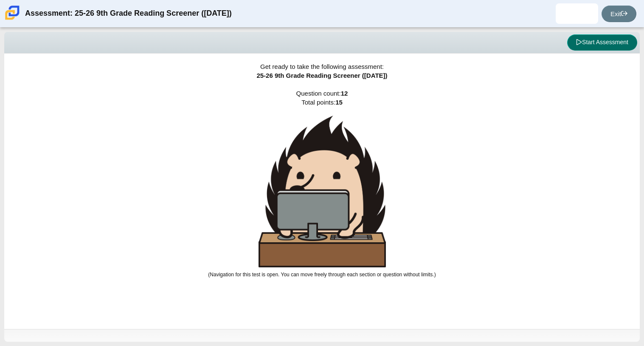 Image resolution: width=644 pixels, height=346 pixels. Describe the element at coordinates (619, 14) in the screenshot. I see `a: Exit` at that location.